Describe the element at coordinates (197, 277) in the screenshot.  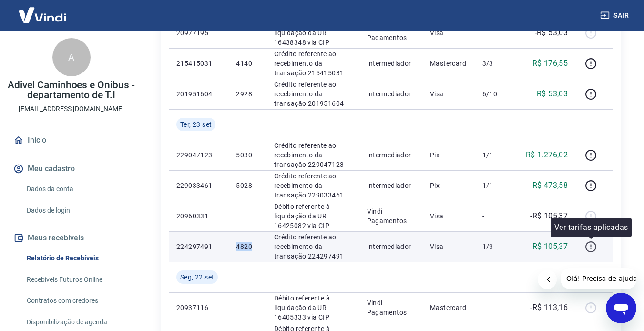
I see `span: Seg, 22 set` at that location.